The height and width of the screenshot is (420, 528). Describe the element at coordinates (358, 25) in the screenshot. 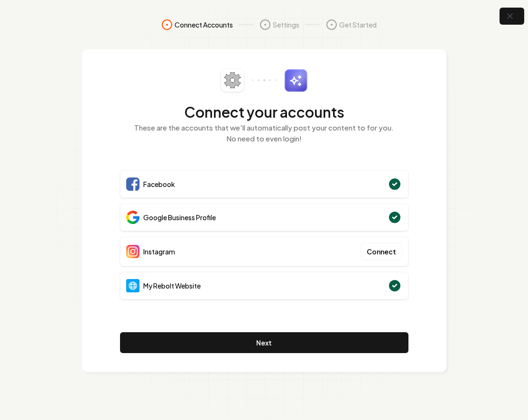

I see `span: Get Started` at that location.